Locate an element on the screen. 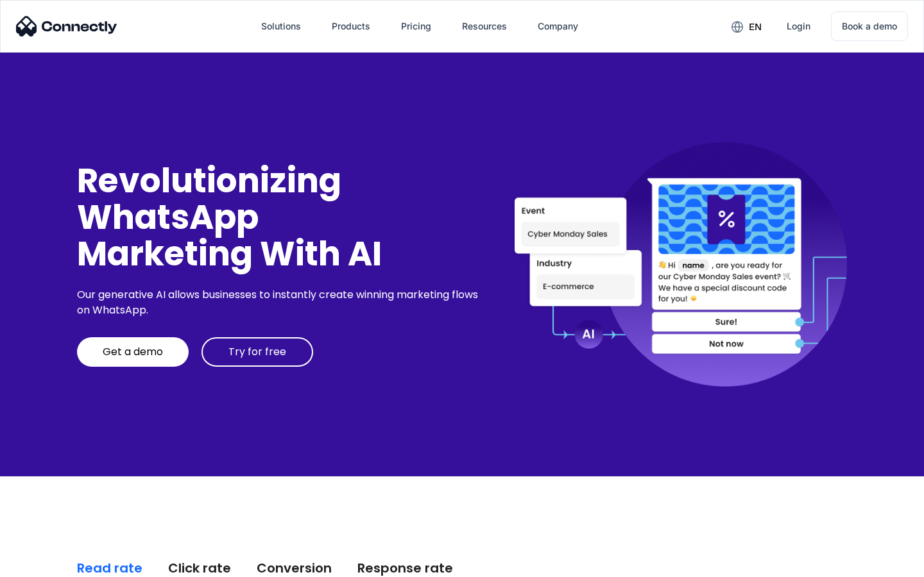 The height and width of the screenshot is (577, 924). div: Solutions is located at coordinates (281, 27).